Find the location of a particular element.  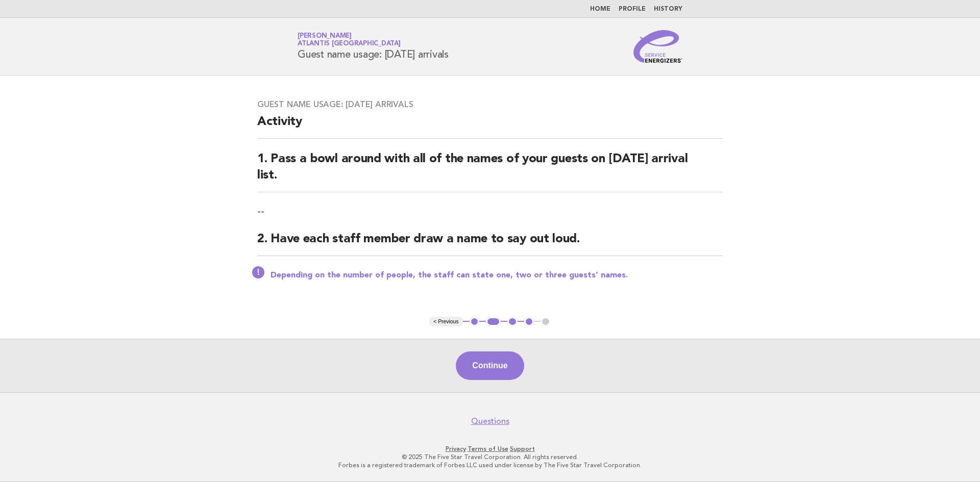

button: 4 is located at coordinates (529, 322).